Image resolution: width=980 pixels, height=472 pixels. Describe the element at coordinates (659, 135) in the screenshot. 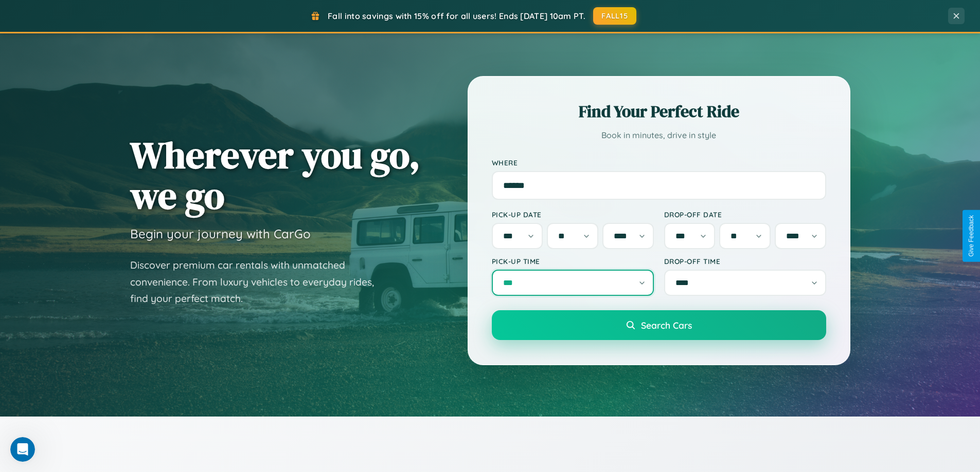

I see `p: Book in minutes, drive in style` at that location.